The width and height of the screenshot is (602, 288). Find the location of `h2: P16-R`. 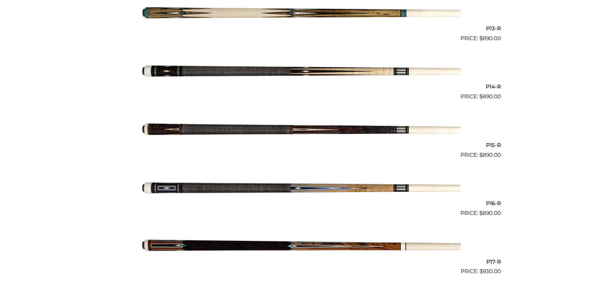

h2: P16-R is located at coordinates (301, 203).